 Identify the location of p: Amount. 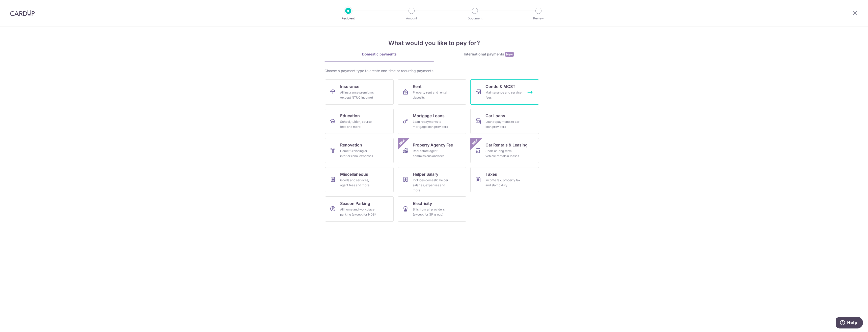
(412, 18).